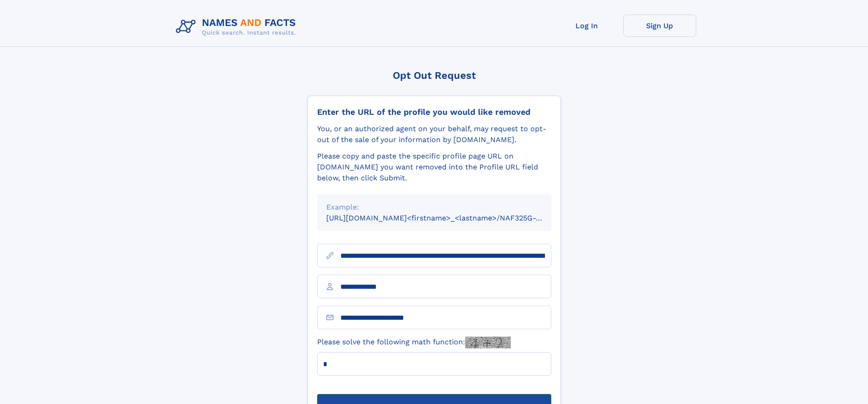 Image resolution: width=868 pixels, height=404 pixels. What do you see at coordinates (238, 27) in the screenshot?
I see `img: Logo Names and Facts` at bounding box center [238, 27].